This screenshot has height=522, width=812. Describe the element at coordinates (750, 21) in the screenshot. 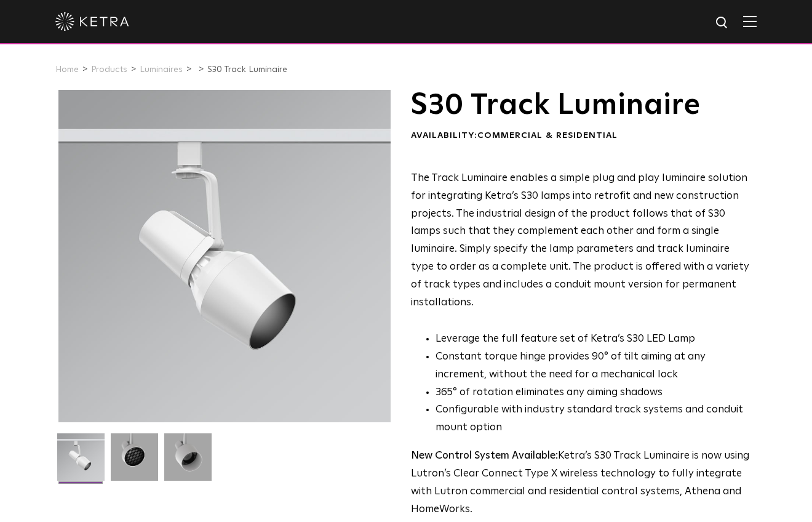

I see `img: Hamburger%20Nav.svg` at that location.